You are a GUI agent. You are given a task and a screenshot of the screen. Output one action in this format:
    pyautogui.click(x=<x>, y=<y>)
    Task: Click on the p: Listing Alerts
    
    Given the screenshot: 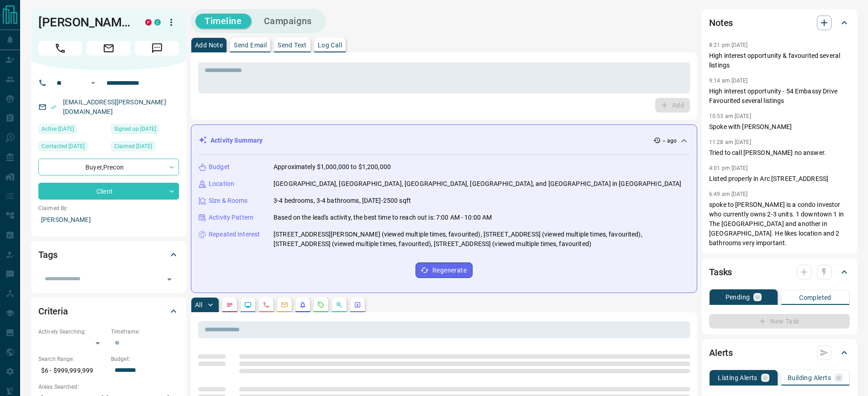 What is the action you would take?
    pyautogui.click(x=737, y=378)
    